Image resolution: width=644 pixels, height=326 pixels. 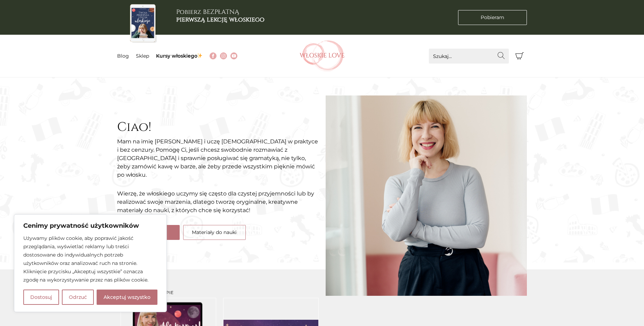 I want to click on a: Kursy włoskiego, so click(x=179, y=56).